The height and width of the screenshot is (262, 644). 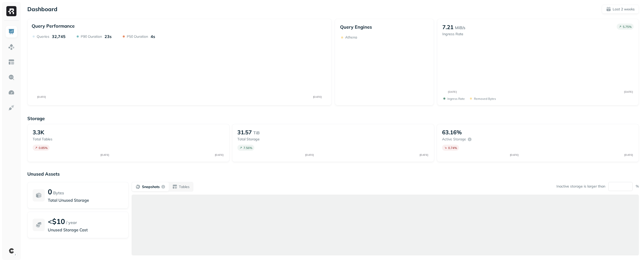 What do you see at coordinates (58, 193) in the screenshot?
I see `p: Bytes` at bounding box center [58, 193].